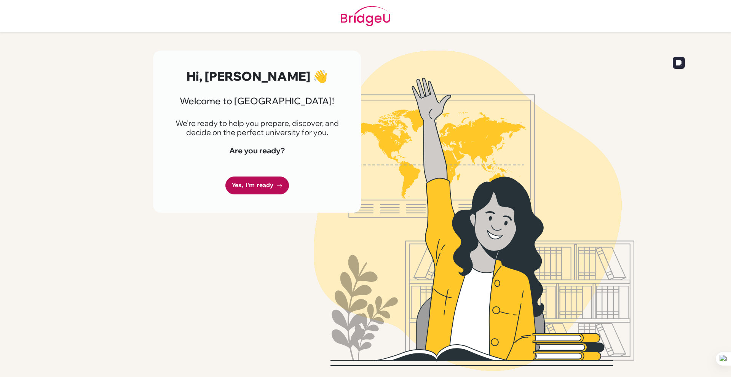 This screenshot has width=731, height=377. Describe the element at coordinates (474, 211) in the screenshot. I see `img: Welcome to Bridge U` at that location.